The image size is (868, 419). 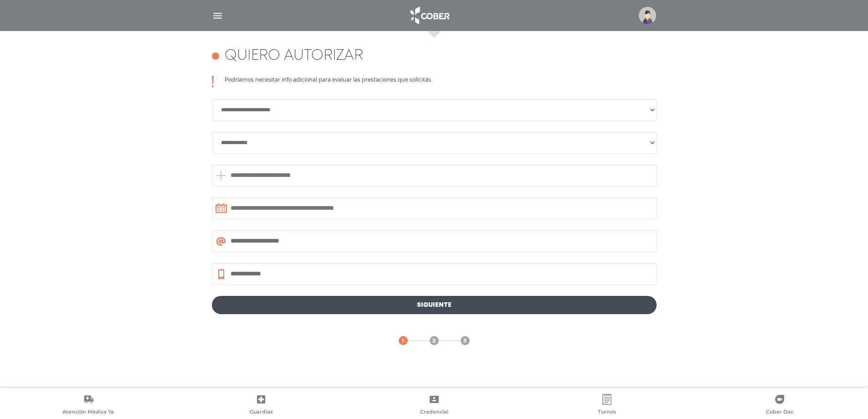 I want to click on a: 1, so click(x=404, y=340).